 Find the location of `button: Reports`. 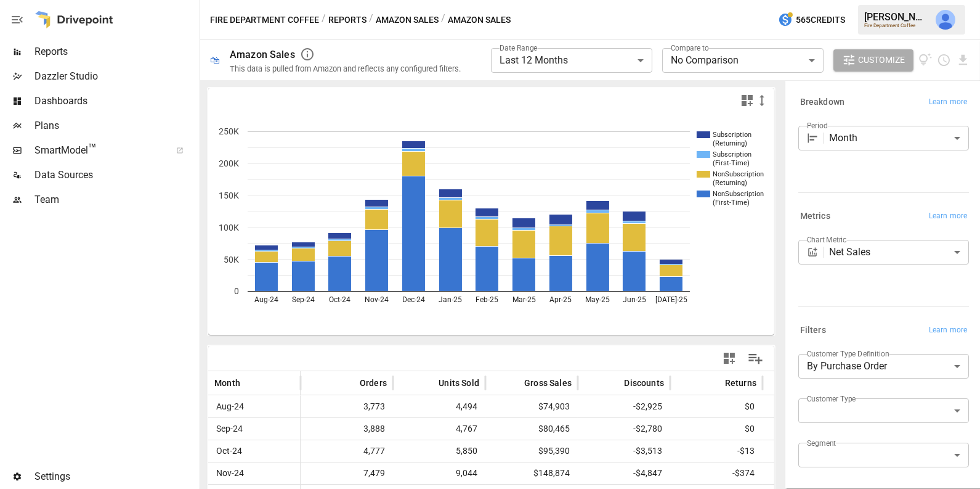

button: Reports is located at coordinates (348, 19).